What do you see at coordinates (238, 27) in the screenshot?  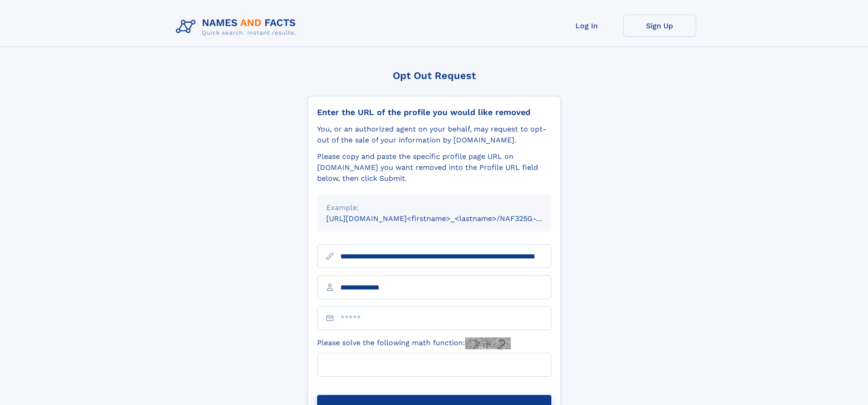 I see `img: Logo Names and Facts` at bounding box center [238, 27].